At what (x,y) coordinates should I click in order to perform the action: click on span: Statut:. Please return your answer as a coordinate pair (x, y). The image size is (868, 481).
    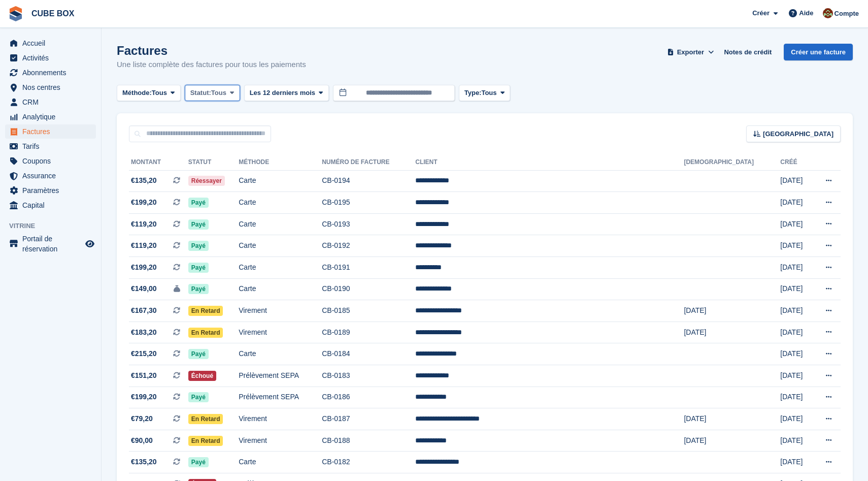
    Looking at the image, I should click on (201, 93).